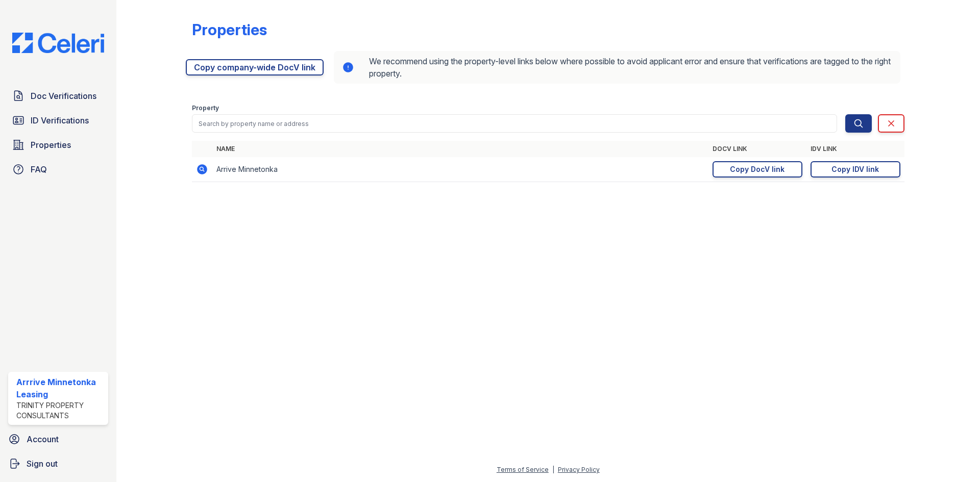 The height and width of the screenshot is (482, 980). Describe the element at coordinates (757, 149) in the screenshot. I see `th: DocV Link` at that location.